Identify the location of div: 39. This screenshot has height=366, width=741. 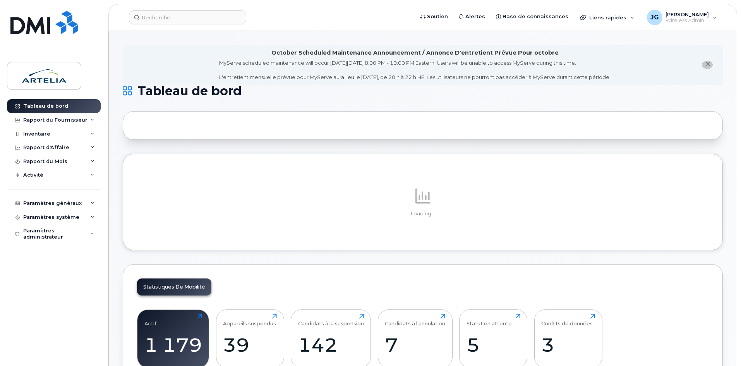
(250, 344).